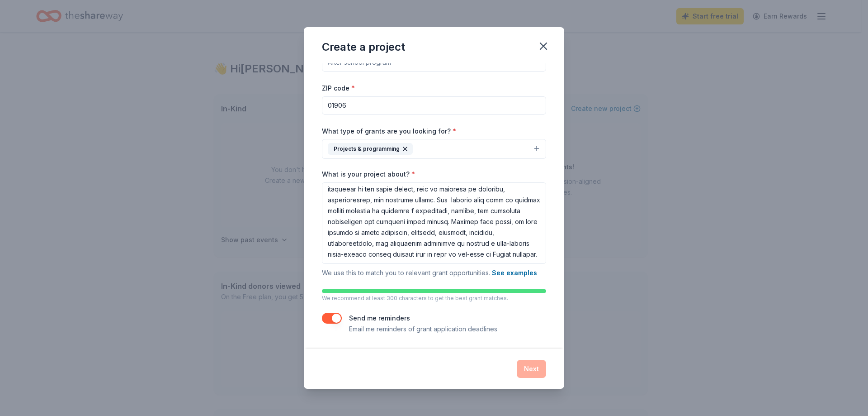  What do you see at coordinates (434, 223) in the screenshot?
I see `textarea: Lor Ipsumd Sitam con Adipiscing Elitse Doei't Incid Utlabo Etdolor magn al enimadm veniamquis, no...` at bounding box center [434, 223].